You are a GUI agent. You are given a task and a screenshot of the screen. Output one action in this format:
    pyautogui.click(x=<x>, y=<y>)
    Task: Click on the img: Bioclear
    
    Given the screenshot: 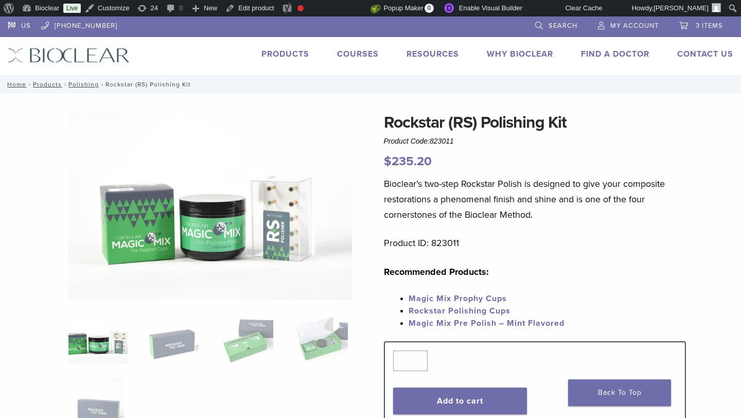 What is the action you would take?
    pyautogui.click(x=68, y=55)
    